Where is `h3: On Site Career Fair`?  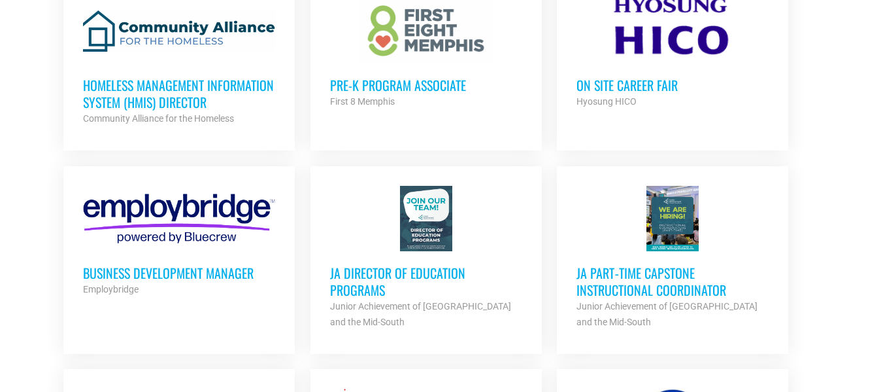
h3: On Site Career Fair is located at coordinates (673, 85).